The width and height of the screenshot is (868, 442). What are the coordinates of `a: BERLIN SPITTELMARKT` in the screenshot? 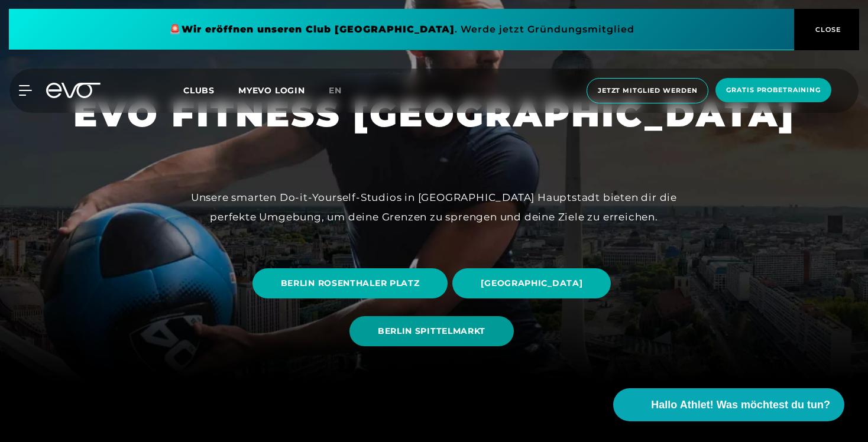 It's located at (434, 331).